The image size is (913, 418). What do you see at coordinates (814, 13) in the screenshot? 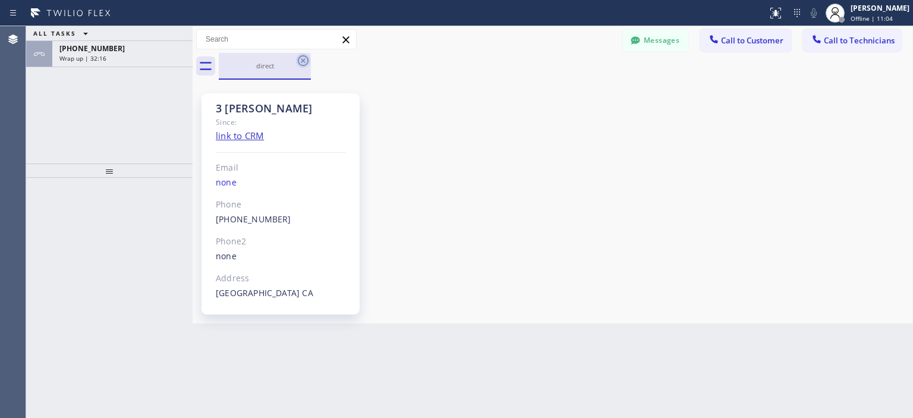
I see `button: Mute` at bounding box center [814, 13].